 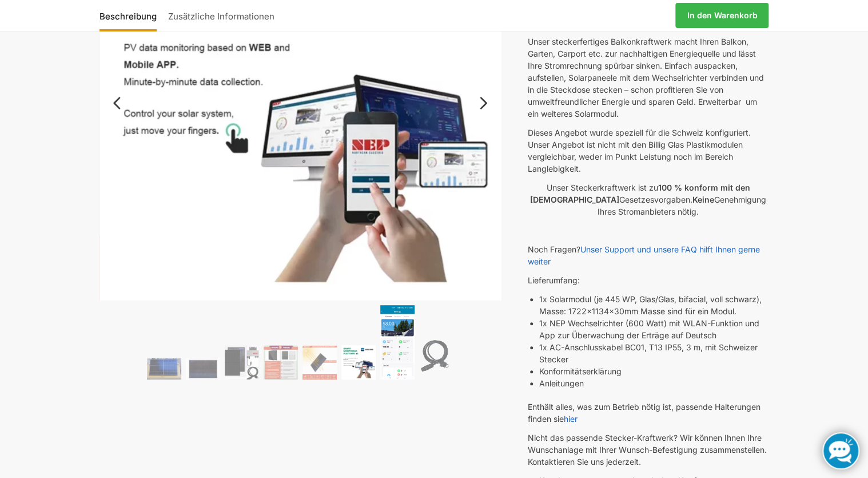 What do you see at coordinates (571, 419) in the screenshot?
I see `a: hier` at bounding box center [571, 419].